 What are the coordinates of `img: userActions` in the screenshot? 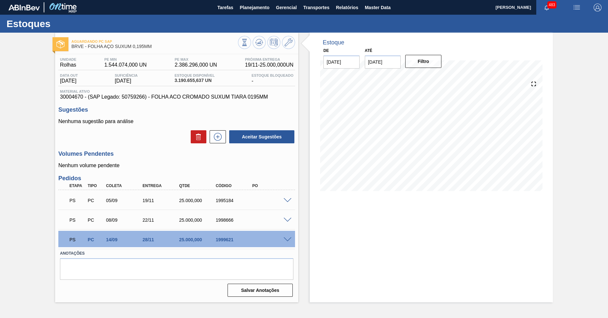 It's located at (577, 7).